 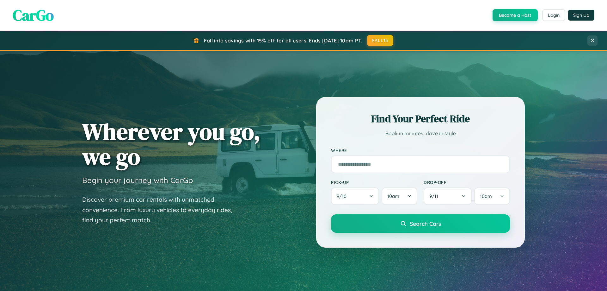 I want to click on label: Where, so click(x=421, y=150).